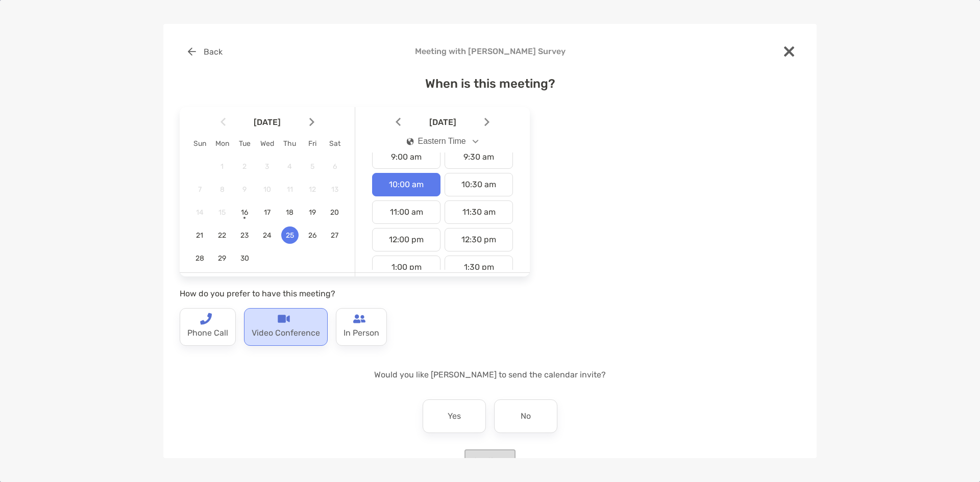 The width and height of the screenshot is (980, 482). Describe the element at coordinates (199, 144) in the screenshot. I see `div: Sun` at that location.